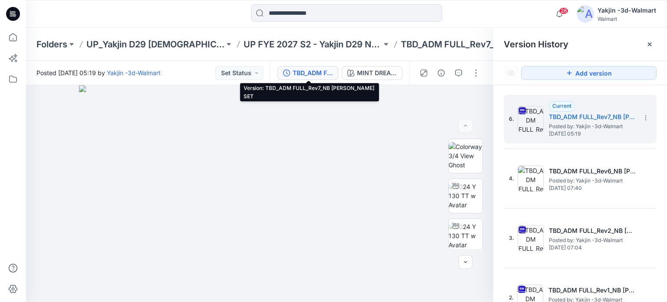 This screenshot has height=302, width=667. What do you see at coordinates (377, 73) in the screenshot?
I see `div: MINT DREAM_S2 26_D34_NB_DITSY FLORAL 4 v1 rpt_CW21_MINT DREAM_WM` at bounding box center [377, 73].